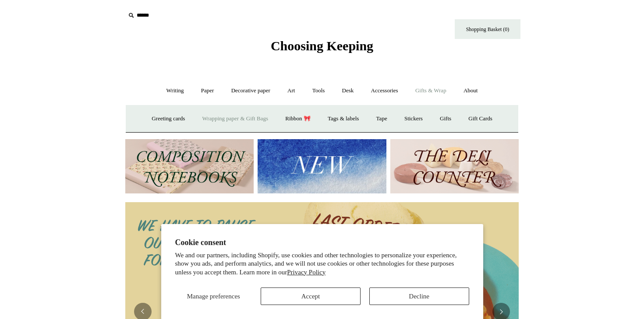 The image size is (644, 319). I want to click on a: Tags & labels, so click(343, 118).